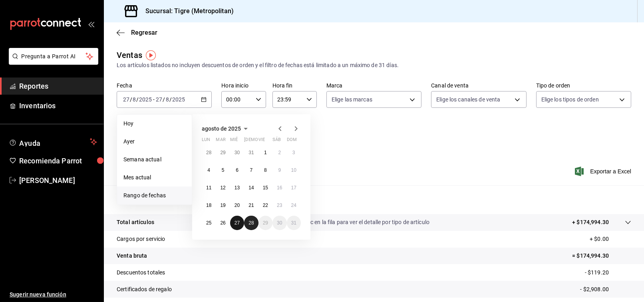 This screenshot has width=644, height=302. I want to click on label: Marca, so click(374, 86).